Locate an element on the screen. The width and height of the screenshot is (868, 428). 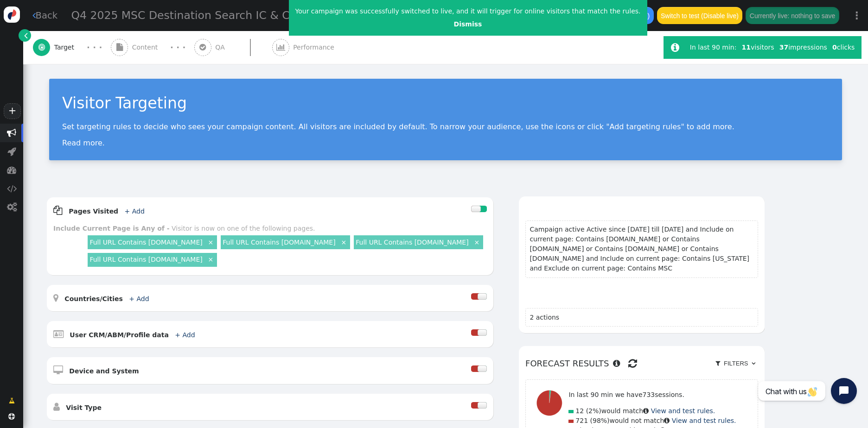
a:  QA is located at coordinates (233, 47).